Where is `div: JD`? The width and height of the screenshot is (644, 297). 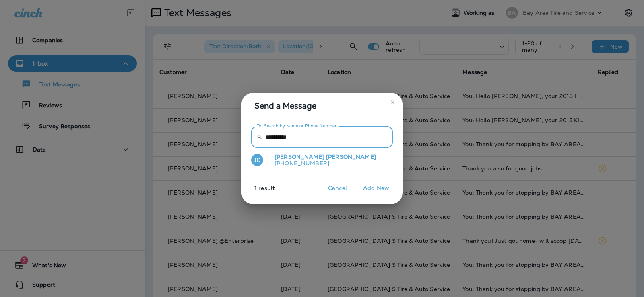 div: JD is located at coordinates (257, 160).